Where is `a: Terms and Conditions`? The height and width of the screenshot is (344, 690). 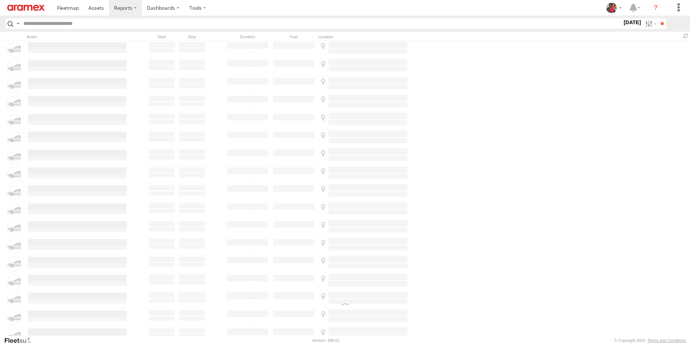
a: Terms and Conditions is located at coordinates (667, 341).